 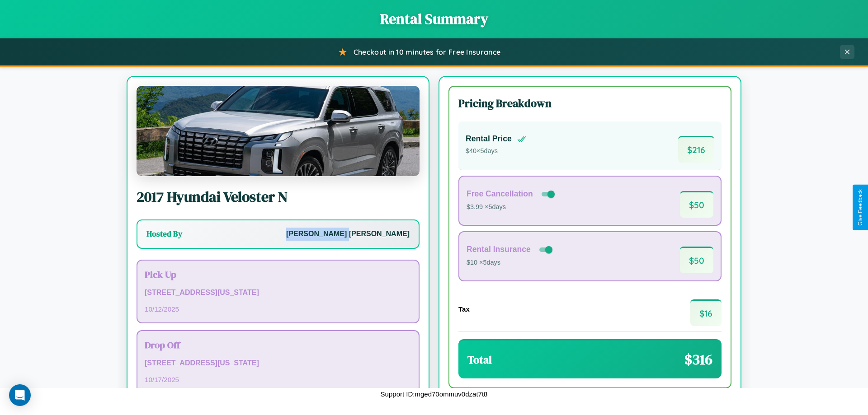 What do you see at coordinates (488, 139) in the screenshot?
I see `h4: Rental Price` at bounding box center [488, 139].